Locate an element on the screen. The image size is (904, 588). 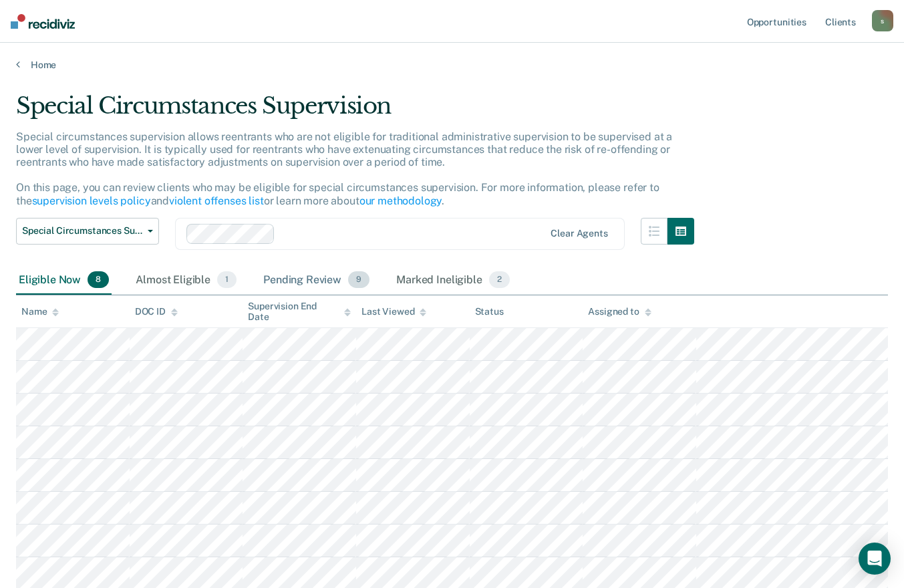
div: Last Viewed is located at coordinates (394, 311).